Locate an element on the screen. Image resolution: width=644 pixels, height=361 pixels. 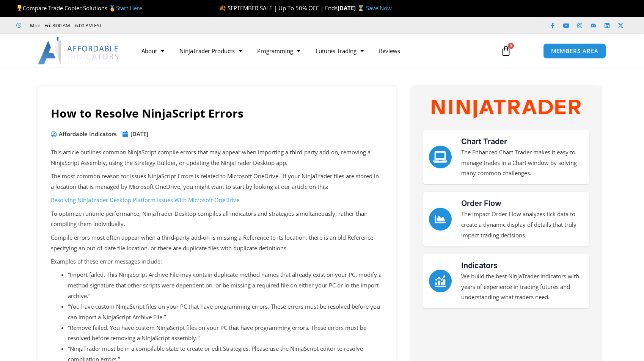
p: The Enhanced Chart Trader makes it easy to manage trades in a Chart window by solving many common... is located at coordinates (522, 163).